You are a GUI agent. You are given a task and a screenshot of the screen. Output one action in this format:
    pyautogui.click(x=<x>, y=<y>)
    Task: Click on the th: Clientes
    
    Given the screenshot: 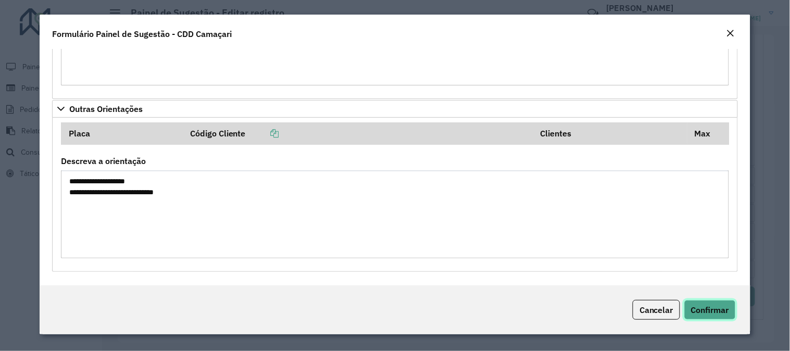 What is the action you would take?
    pyautogui.click(x=610, y=133)
    